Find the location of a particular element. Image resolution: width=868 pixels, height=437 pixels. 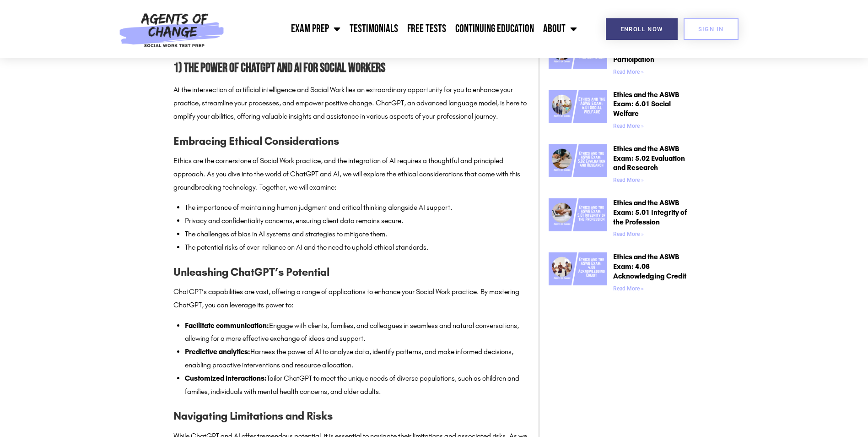

a: Testimonials is located at coordinates (374, 29).